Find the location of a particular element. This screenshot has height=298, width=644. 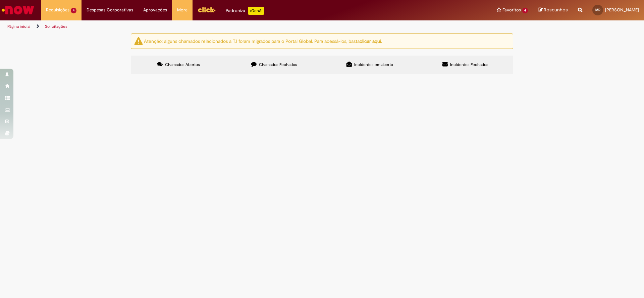

a: Solicitações is located at coordinates (56, 27).